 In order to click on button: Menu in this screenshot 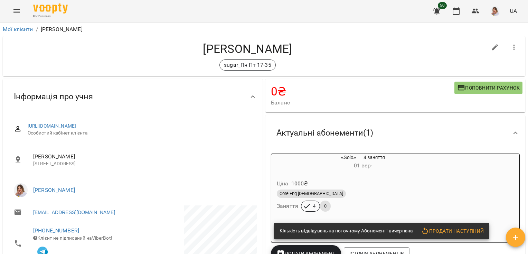, I will do `click(17, 11)`.